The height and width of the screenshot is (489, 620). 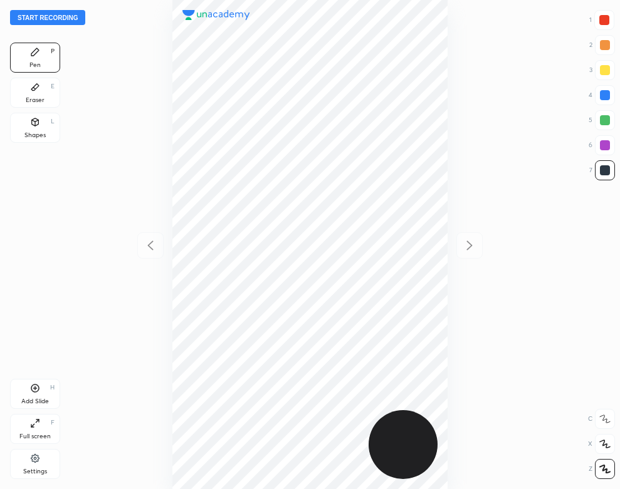 What do you see at coordinates (601, 419) in the screenshot?
I see `div: C` at bounding box center [601, 419].